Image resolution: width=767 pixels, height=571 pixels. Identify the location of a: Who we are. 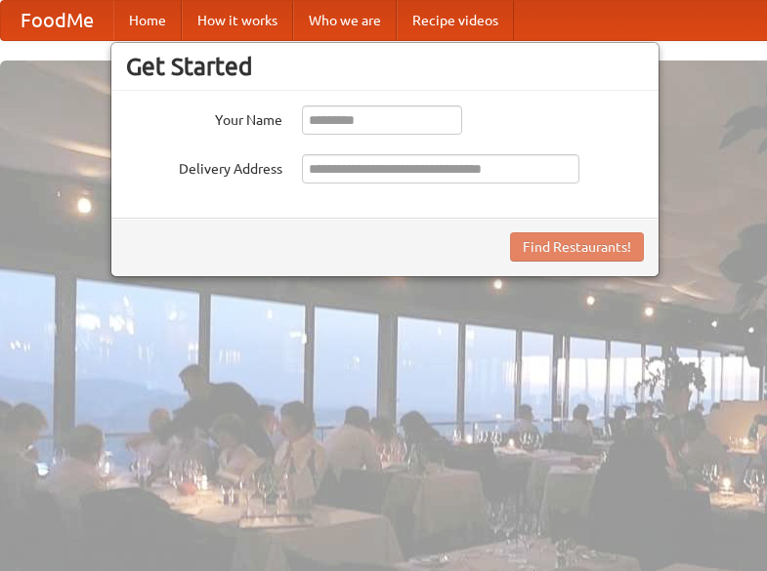
(345, 21).